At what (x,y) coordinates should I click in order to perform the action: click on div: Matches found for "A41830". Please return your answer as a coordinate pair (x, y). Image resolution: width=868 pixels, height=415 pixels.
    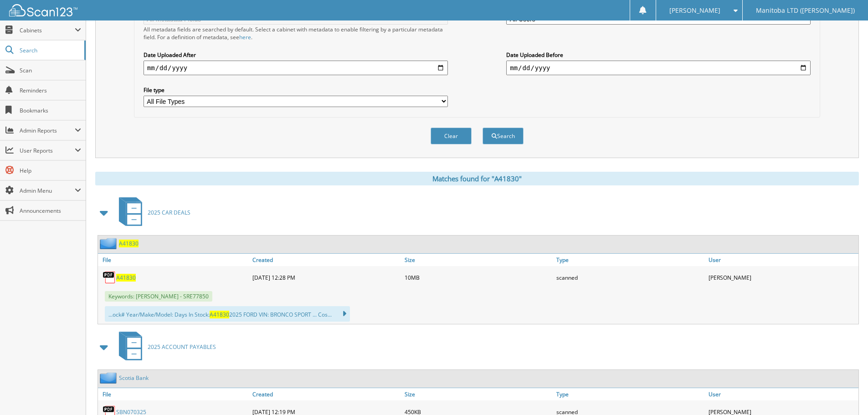
    Looking at the image, I should click on (477, 179).